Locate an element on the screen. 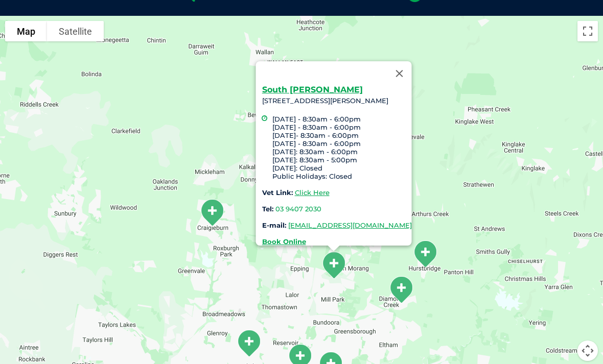 This screenshot has height=364, width=603. button: Close is located at coordinates (400, 73).